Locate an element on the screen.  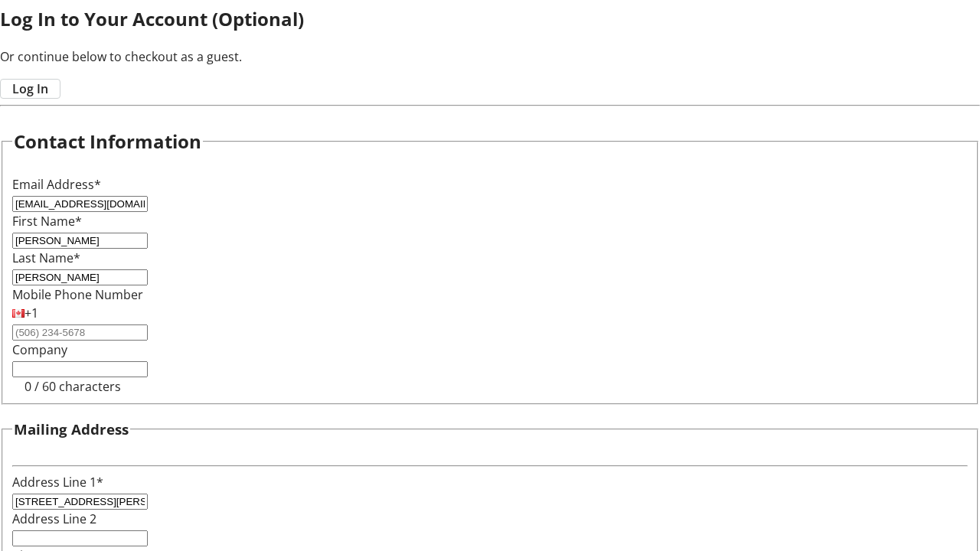
label: Company is located at coordinates (40, 350).